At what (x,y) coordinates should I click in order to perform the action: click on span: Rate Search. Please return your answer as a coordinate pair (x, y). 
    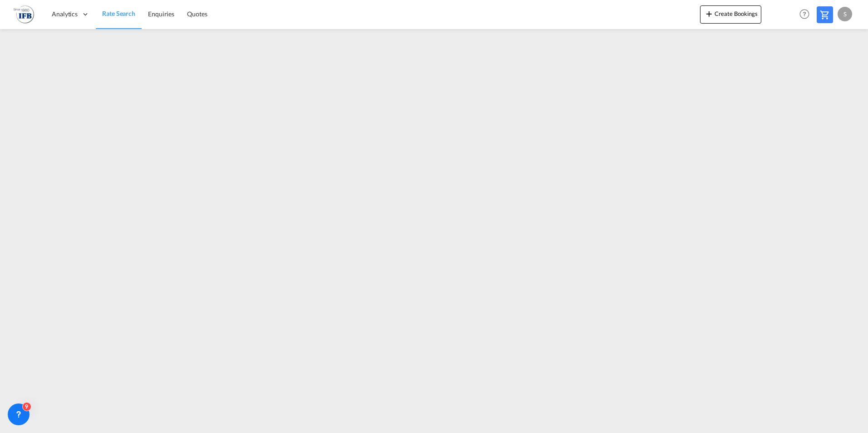
    Looking at the image, I should click on (118, 13).